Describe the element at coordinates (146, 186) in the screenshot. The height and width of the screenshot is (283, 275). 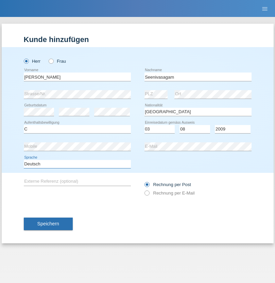
I see `input: Rechnung per Post` at that location.